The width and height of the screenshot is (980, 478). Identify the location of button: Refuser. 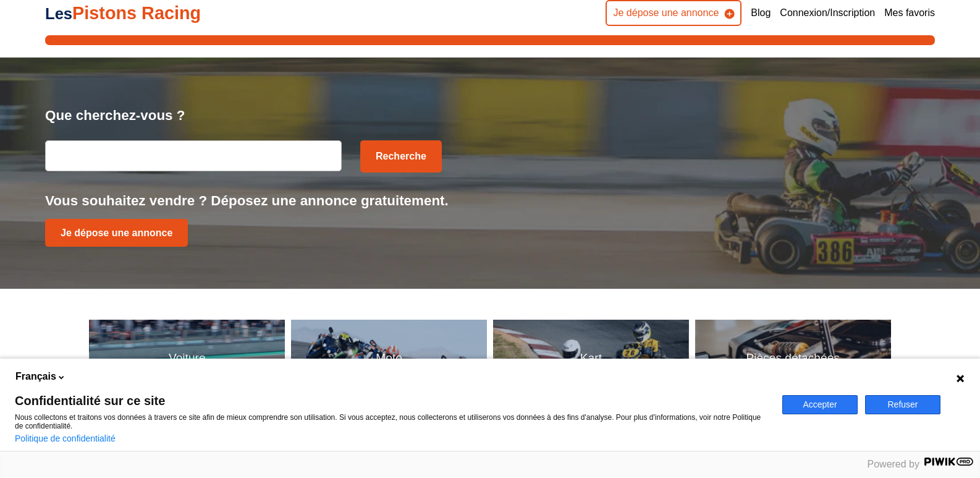
(903, 404).